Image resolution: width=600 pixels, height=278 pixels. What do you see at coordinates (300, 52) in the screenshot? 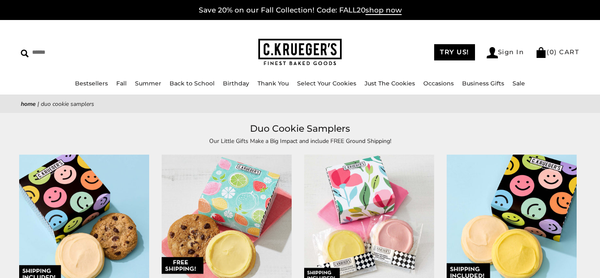
I see `img: C.KRUEGER'S` at bounding box center [300, 52].